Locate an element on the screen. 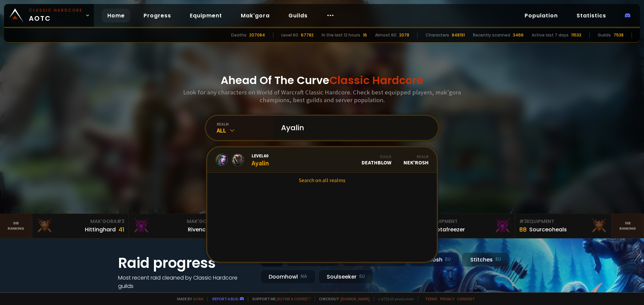  div: 88 is located at coordinates (523, 229).